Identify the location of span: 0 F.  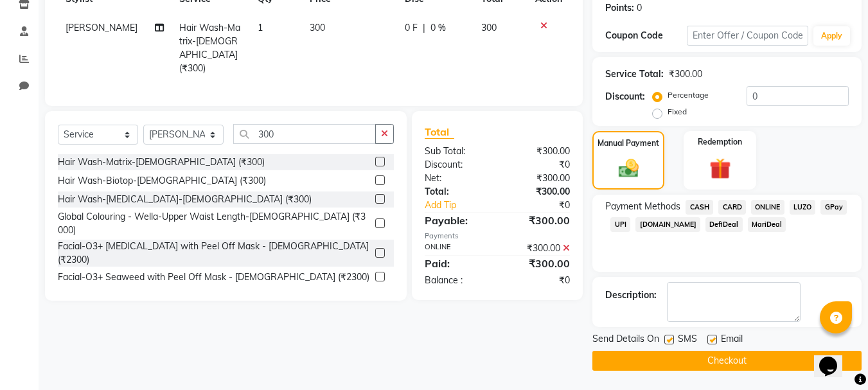
(411, 27).